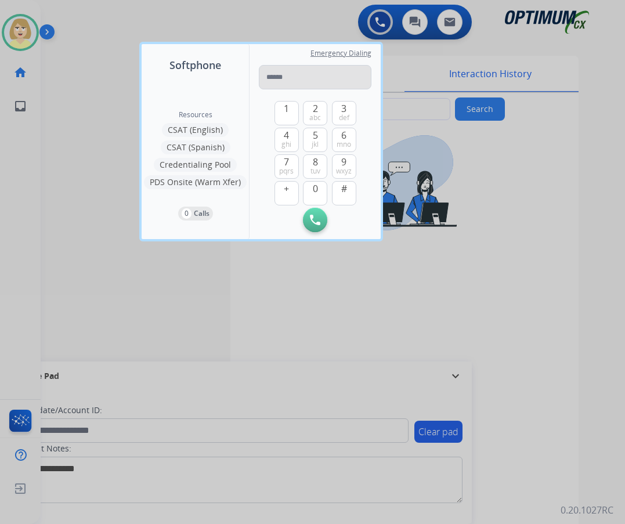  Describe the element at coordinates (315, 113) in the screenshot. I see `button: 2abc` at that location.